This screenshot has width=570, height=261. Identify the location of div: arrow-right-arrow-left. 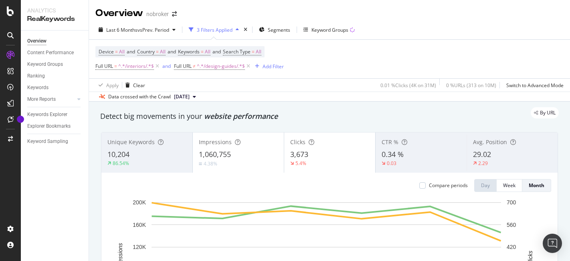
(174, 14).